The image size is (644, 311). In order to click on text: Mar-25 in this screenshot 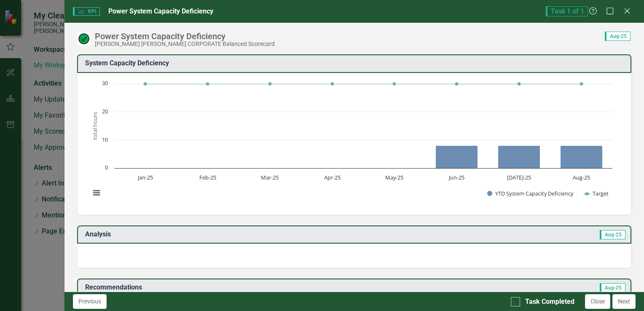, I will do `click(270, 178)`.